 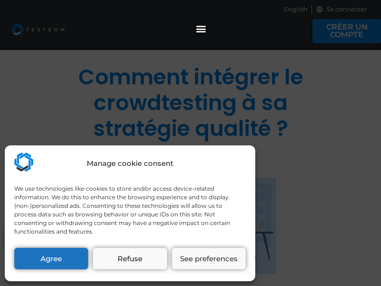 What do you see at coordinates (130, 258) in the screenshot?
I see `button: Refuse` at bounding box center [130, 258].